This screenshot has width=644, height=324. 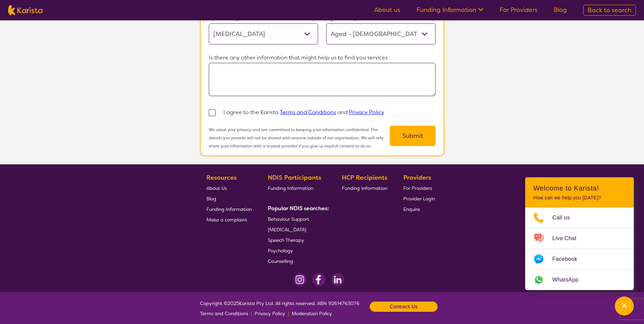 I want to click on button: Submit, so click(x=412, y=136).